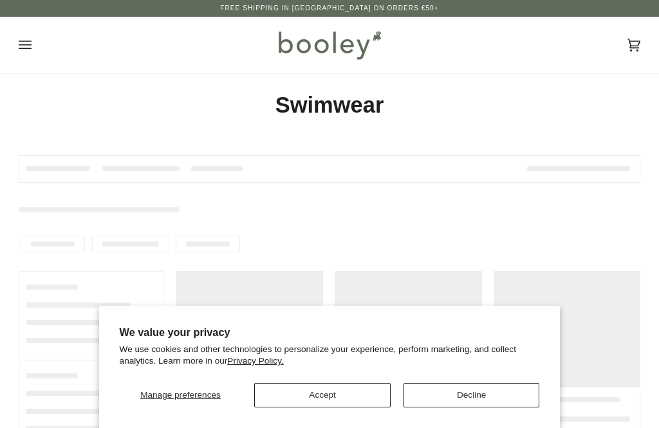 The width and height of the screenshot is (659, 428). What do you see at coordinates (255, 360) in the screenshot?
I see `a: Privacy Policy.` at bounding box center [255, 360].